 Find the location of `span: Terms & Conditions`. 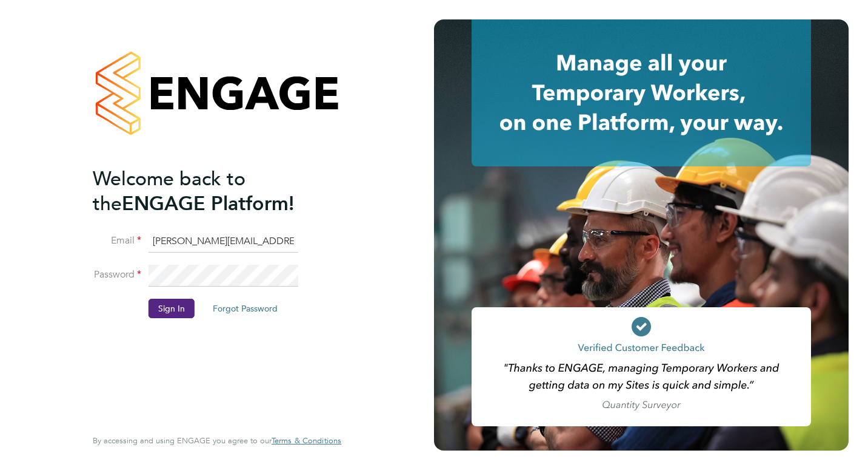

span: Terms & Conditions is located at coordinates (306, 440).